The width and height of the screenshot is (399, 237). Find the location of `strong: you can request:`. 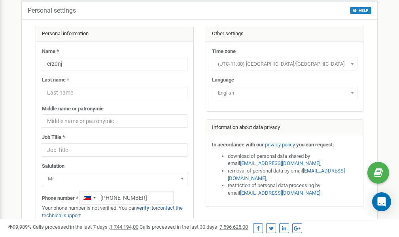

strong: you can request: is located at coordinates (315, 144).